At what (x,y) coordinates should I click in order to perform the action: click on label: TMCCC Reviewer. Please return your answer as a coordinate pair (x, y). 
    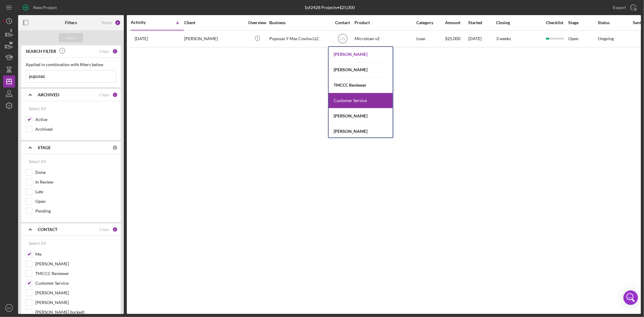
    Looking at the image, I should click on (76, 274).